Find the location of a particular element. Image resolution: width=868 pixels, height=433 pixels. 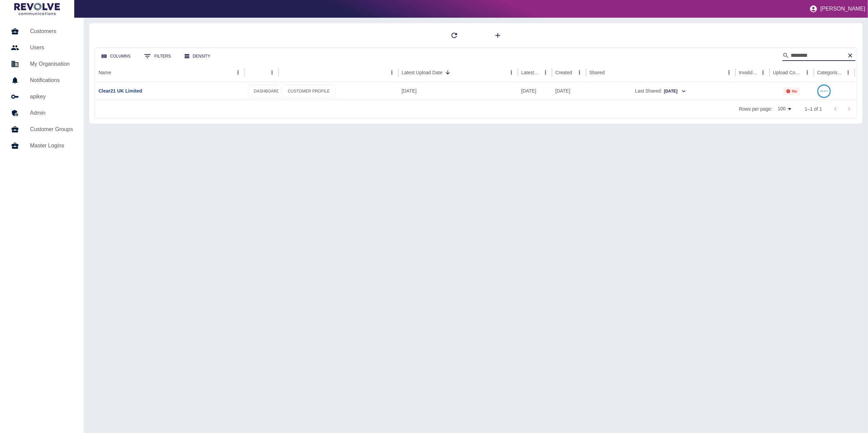

p: Rows per page: is located at coordinates (756, 109).